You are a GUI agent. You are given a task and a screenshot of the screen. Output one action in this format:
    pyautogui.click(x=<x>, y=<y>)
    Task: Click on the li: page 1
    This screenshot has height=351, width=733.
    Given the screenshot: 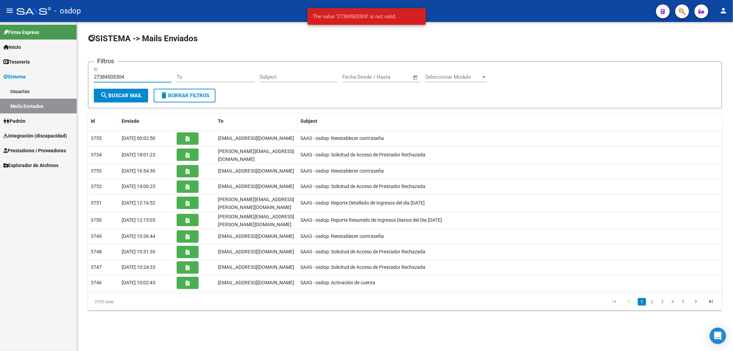 What is the action you would take?
    pyautogui.click(x=642, y=302)
    